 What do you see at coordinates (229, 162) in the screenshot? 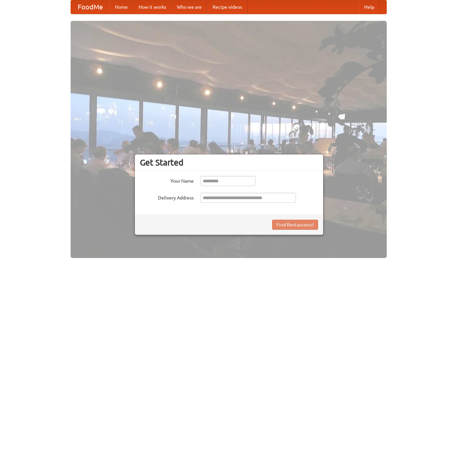
I see `h3: Get Started` at bounding box center [229, 162].